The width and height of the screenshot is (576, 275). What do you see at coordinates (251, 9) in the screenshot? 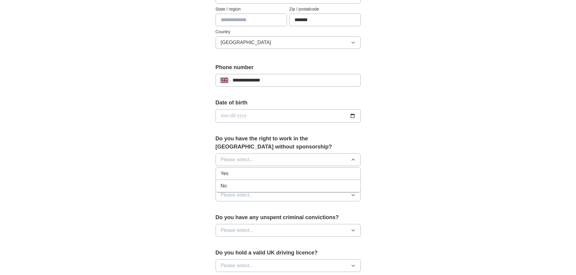
I see `label: State / region` at bounding box center [251, 9].